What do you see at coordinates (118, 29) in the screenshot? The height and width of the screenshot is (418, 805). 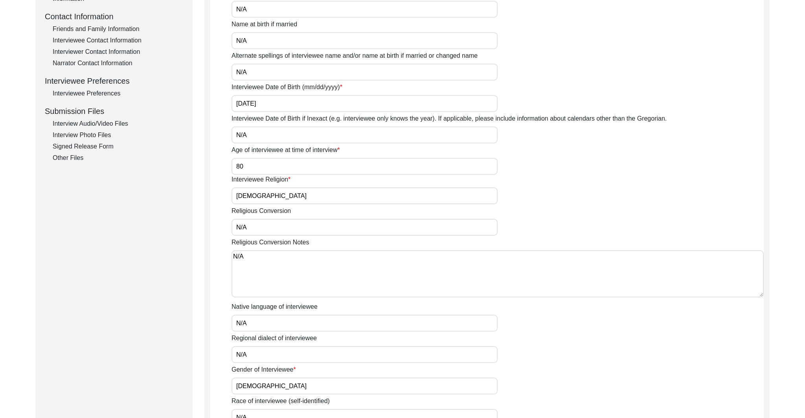 I see `div: Friends and Family Information` at bounding box center [118, 29].